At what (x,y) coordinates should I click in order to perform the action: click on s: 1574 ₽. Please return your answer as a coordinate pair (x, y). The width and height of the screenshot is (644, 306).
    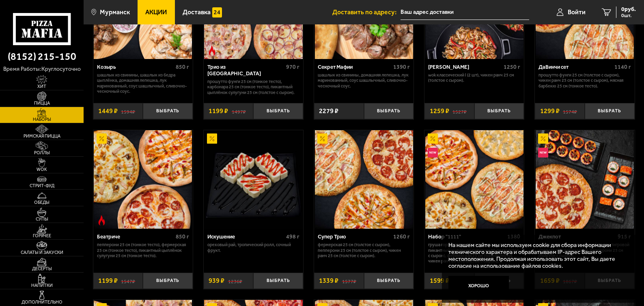
    Looking at the image, I should click on (570, 111).